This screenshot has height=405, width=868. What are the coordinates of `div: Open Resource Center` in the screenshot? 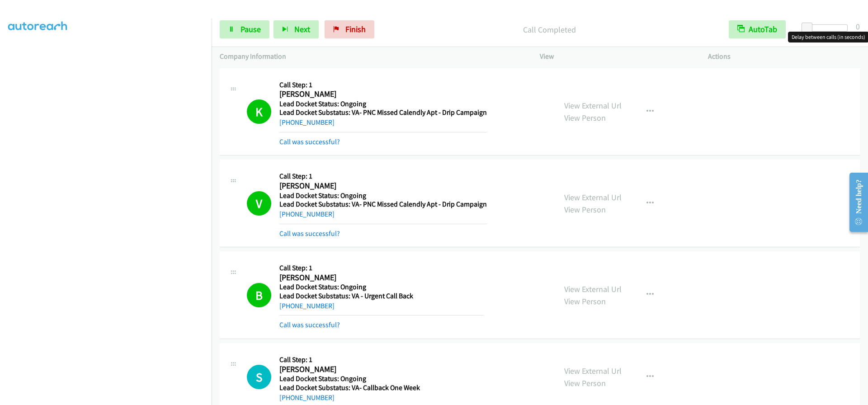 It's located at (17, 35).